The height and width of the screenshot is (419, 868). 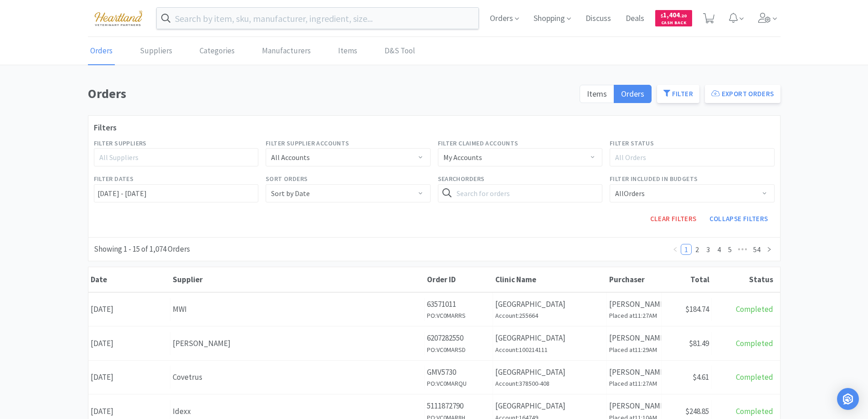 I want to click on span: 1,404, so click(x=673, y=15).